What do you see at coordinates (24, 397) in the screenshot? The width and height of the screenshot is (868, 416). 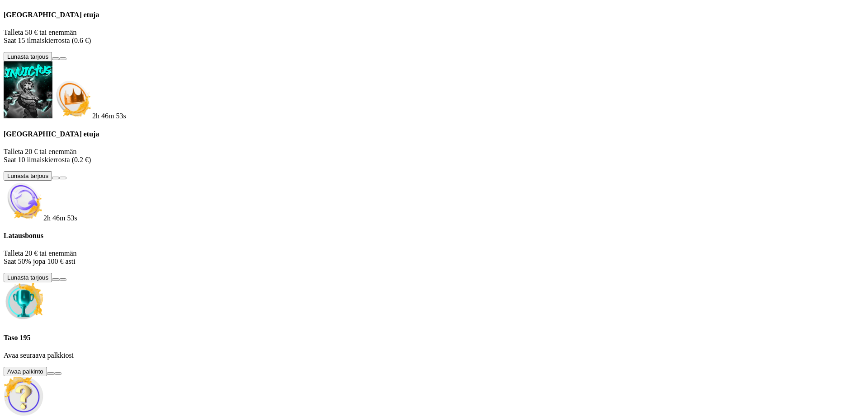 I see `img: Unlock reward icon` at bounding box center [24, 397].